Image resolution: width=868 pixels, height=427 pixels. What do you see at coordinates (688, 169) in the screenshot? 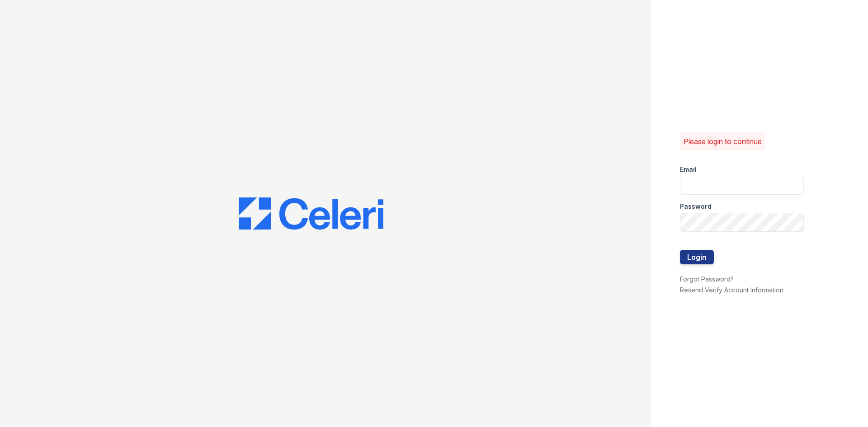
I see `label: Email` at bounding box center [688, 169].